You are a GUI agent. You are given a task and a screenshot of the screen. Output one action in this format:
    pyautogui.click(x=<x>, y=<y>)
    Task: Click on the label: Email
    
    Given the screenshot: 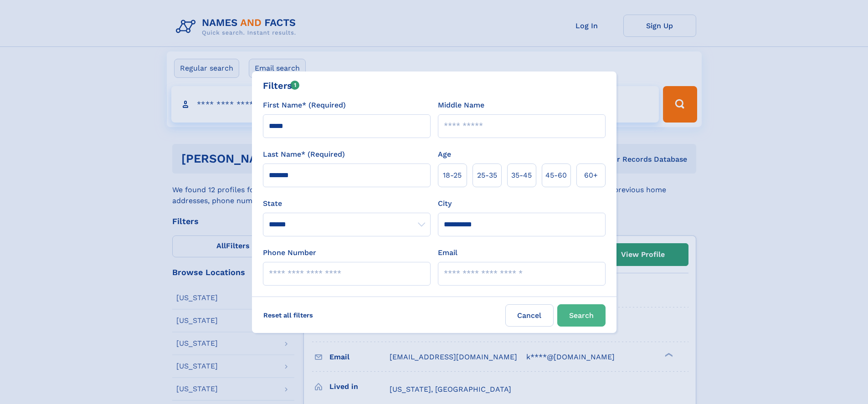 What is the action you would take?
    pyautogui.click(x=447, y=253)
    